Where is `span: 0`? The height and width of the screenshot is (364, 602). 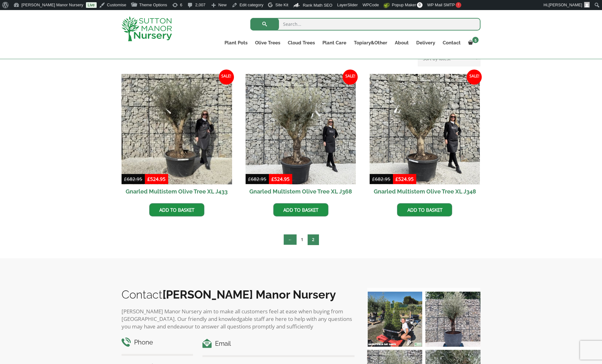 span: 0 is located at coordinates (420, 5).